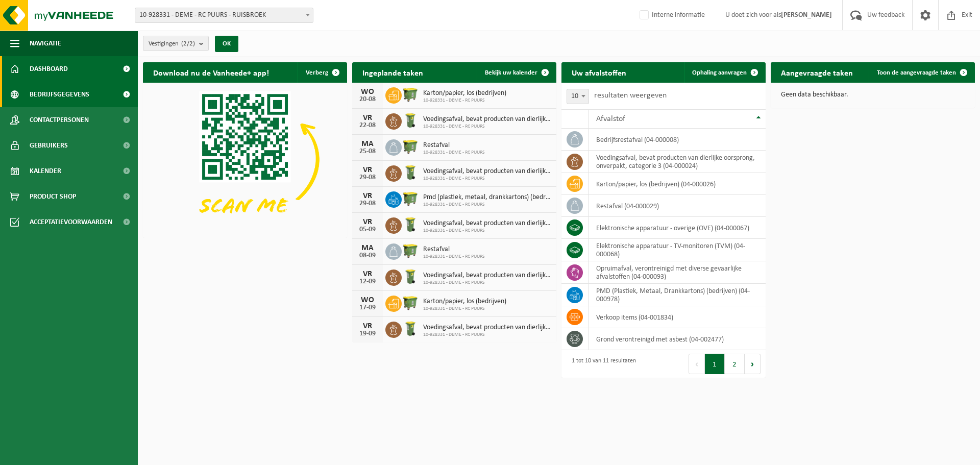 The image size is (980, 465). Describe the element at coordinates (816, 72) in the screenshot. I see `h2: Aangevraagde taken` at that location.